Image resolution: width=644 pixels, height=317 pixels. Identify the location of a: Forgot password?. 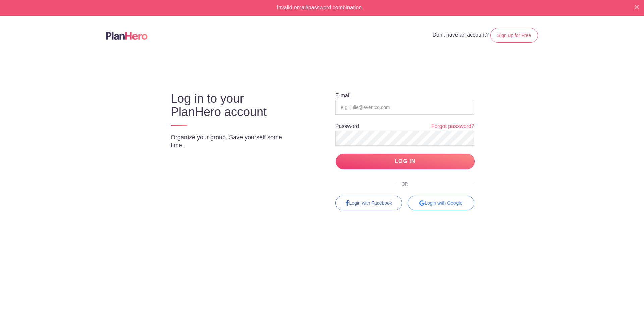
(453, 127).